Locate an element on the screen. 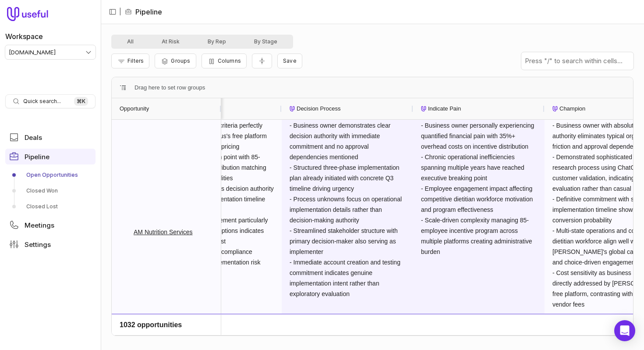 The height and width of the screenshot is (350, 644). span: Settings is located at coordinates (38, 244).